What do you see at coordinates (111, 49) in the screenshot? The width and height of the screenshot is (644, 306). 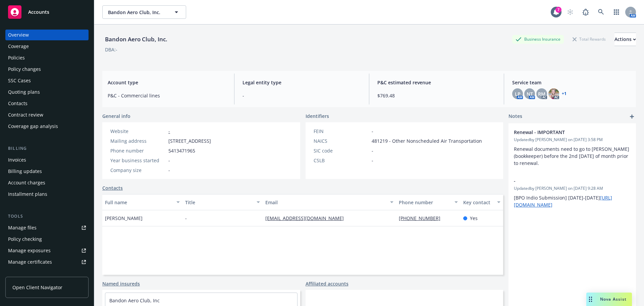 I see `div: DBA: -` at bounding box center [111, 49].